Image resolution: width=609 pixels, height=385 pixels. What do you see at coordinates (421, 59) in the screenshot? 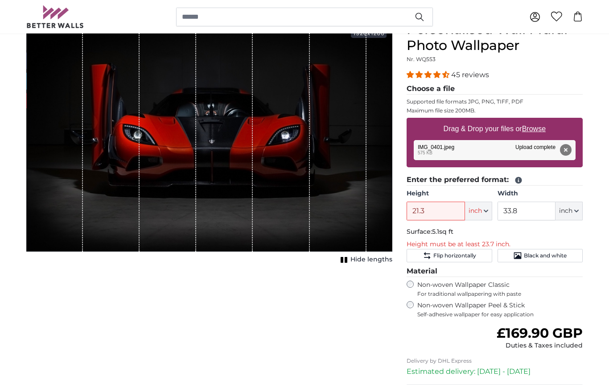
I see `span: Nr. WQ553` at bounding box center [421, 59].